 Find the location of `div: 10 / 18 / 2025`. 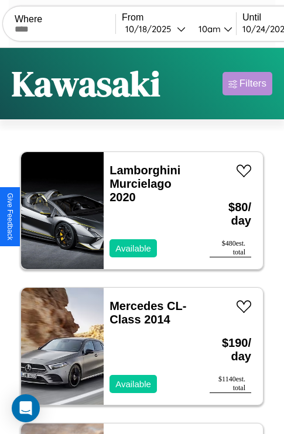

div: 10 / 18 / 2025 is located at coordinates (151, 29).